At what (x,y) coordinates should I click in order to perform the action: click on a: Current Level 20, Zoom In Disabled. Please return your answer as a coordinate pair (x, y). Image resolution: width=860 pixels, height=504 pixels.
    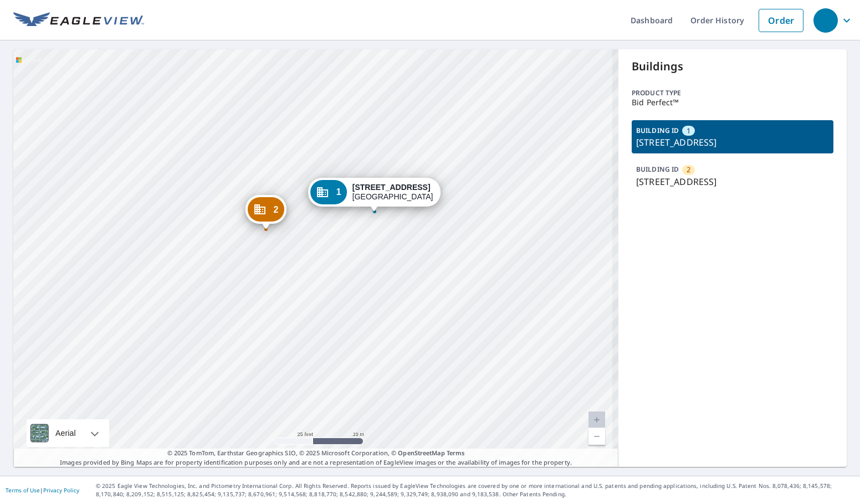
    Looking at the image, I should click on (597, 420).